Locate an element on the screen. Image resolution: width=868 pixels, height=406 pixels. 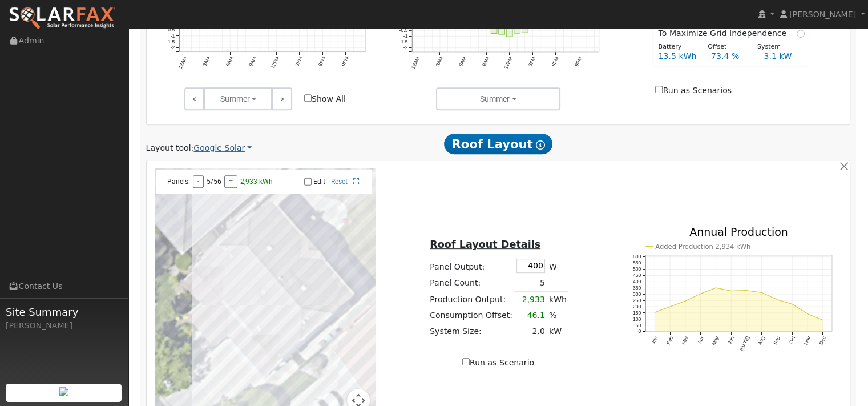
td: kWh is located at coordinates (557, 299).